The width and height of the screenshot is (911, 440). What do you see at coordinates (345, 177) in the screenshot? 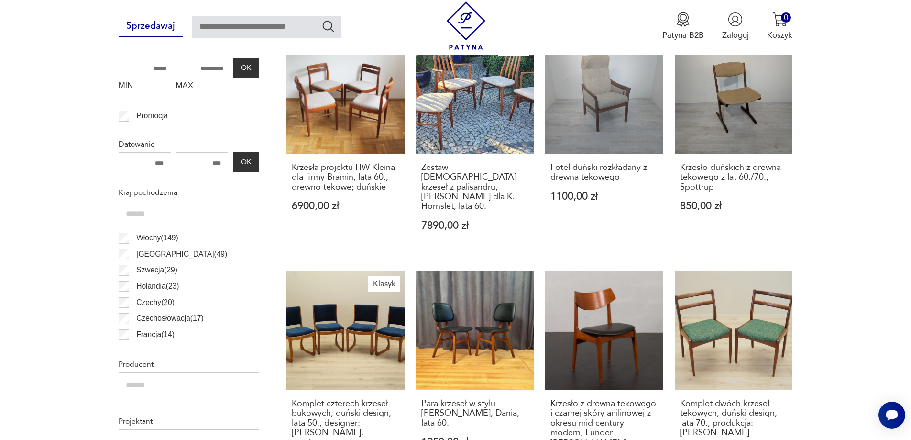
I see `h3: Krzesła projektu HW Kleina dla firmy Bramin, lata 60., drewno tekowe; duńskie` at bounding box center [345, 177].